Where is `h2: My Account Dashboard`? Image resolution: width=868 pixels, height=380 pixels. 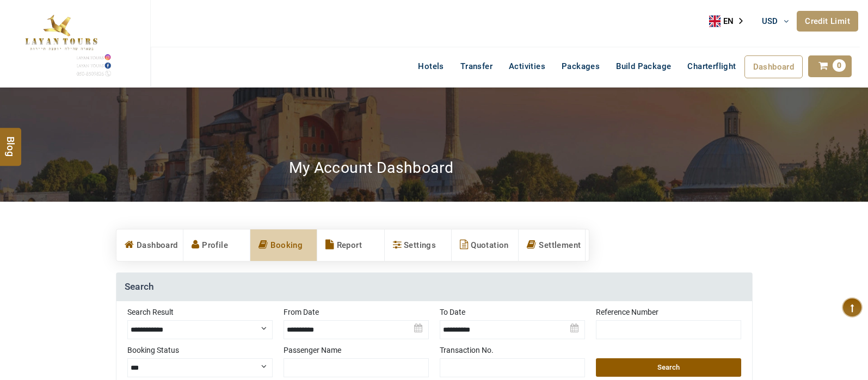 h2: My Account Dashboard is located at coordinates (371, 168).